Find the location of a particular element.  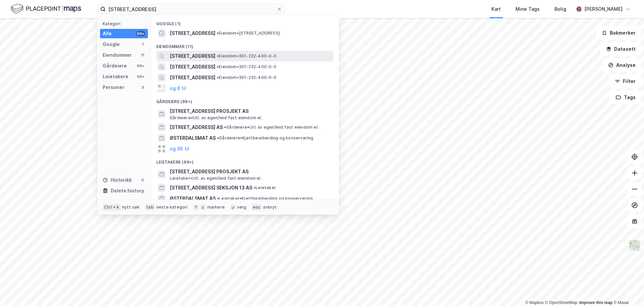

span: Leietaker • Utl. av egen/leid fast eiendom el. is located at coordinates (216, 179).